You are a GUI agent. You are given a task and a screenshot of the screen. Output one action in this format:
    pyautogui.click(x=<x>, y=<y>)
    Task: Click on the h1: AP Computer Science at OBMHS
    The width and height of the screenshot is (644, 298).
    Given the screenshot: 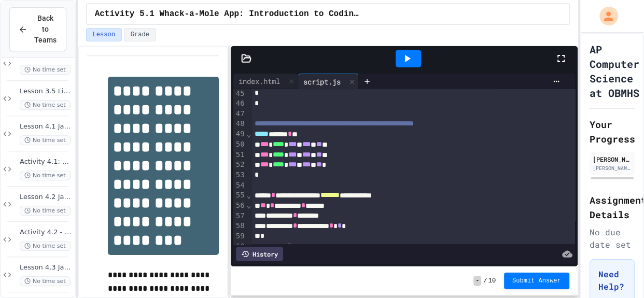 What is the action you would take?
    pyautogui.click(x=614, y=71)
    